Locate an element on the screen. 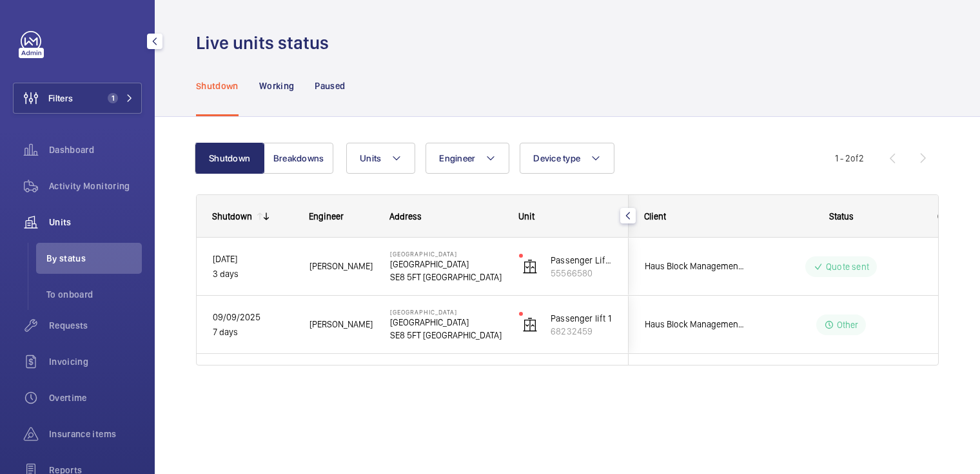 This screenshot has height=474, width=980. p: Other is located at coordinates (848, 325).